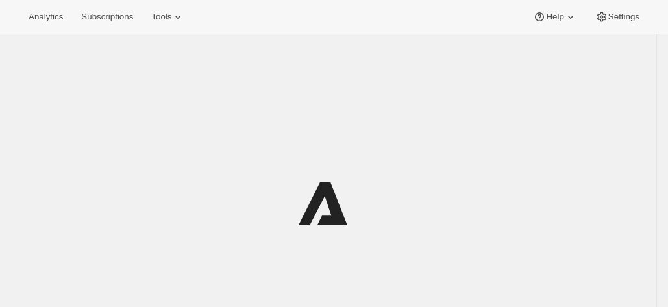 This screenshot has height=307, width=668. Describe the element at coordinates (45, 17) in the screenshot. I see `span: Analytics` at that location.